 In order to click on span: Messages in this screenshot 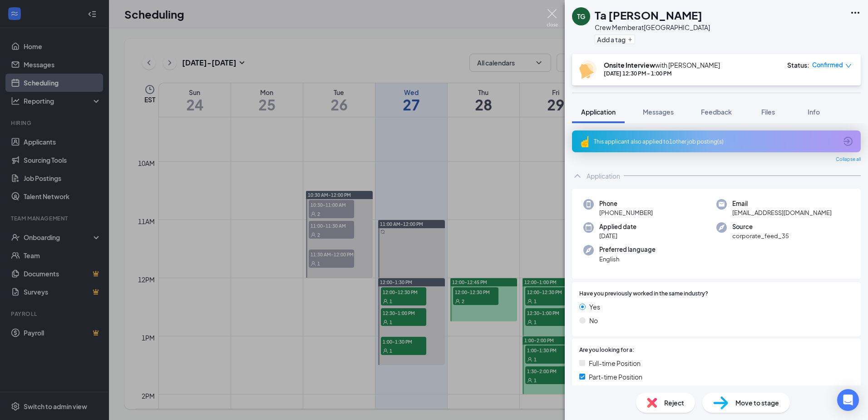, I will do `click(659, 112)`.